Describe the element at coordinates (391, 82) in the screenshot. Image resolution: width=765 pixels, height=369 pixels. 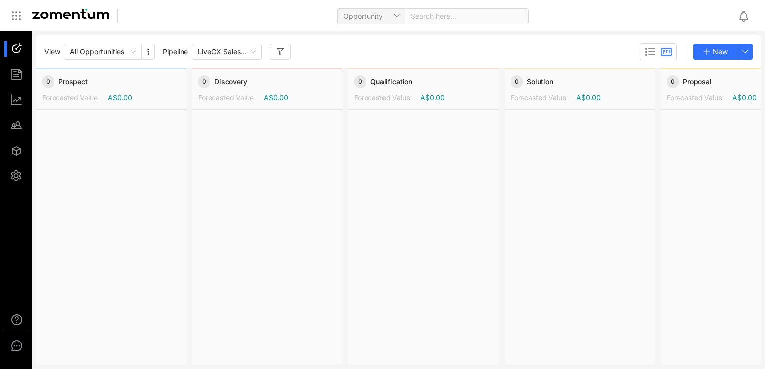
I see `span: Qualification` at that location.